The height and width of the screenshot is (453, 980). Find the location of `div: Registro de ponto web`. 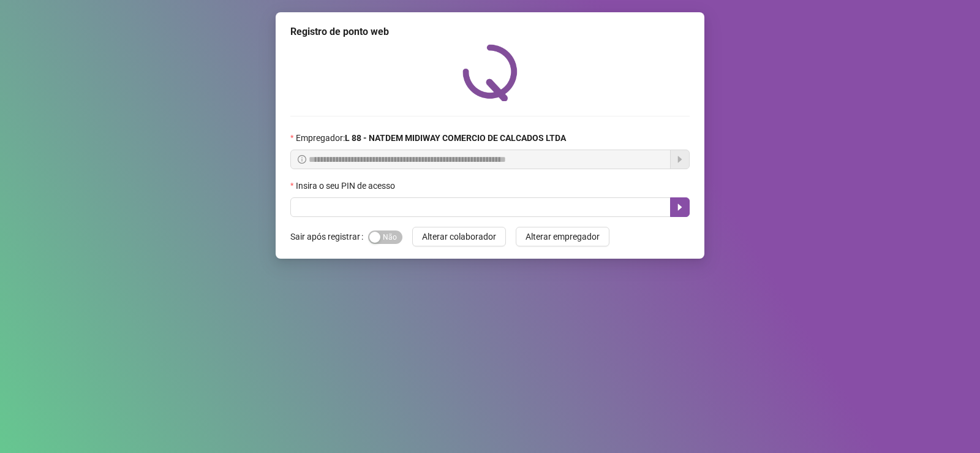

div: Registro de ponto web is located at coordinates (490, 32).